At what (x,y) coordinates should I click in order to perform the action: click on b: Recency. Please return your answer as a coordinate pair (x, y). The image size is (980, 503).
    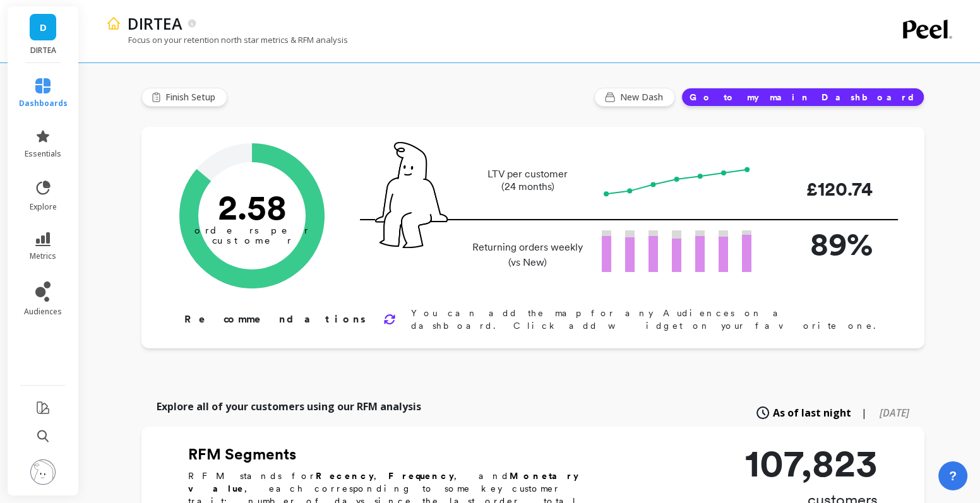
    Looking at the image, I should click on (345, 476).